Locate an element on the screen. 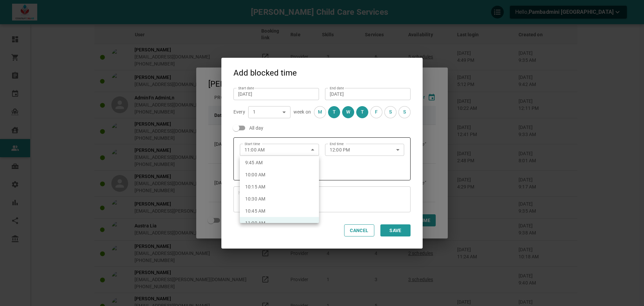 The image size is (644, 306). li: 10:00 AM is located at coordinates (279, 174).